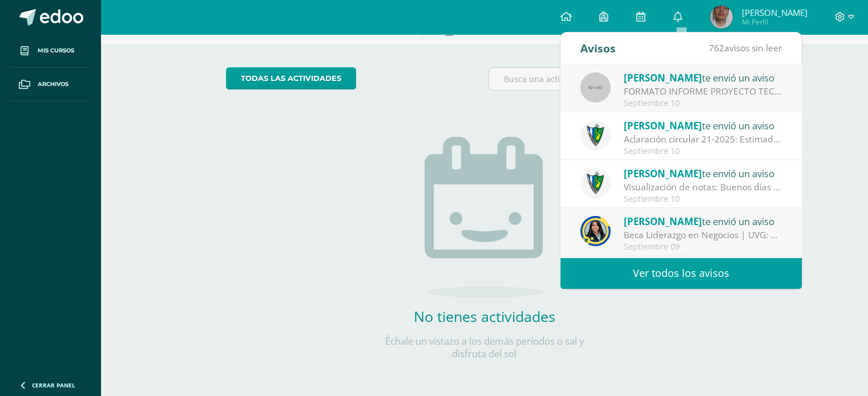  I want to click on div: Avisos, so click(598, 48).